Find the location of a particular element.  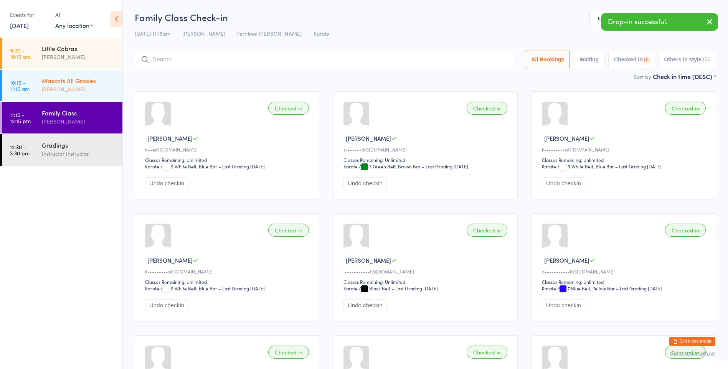

label: Sort by is located at coordinates (642, 77).